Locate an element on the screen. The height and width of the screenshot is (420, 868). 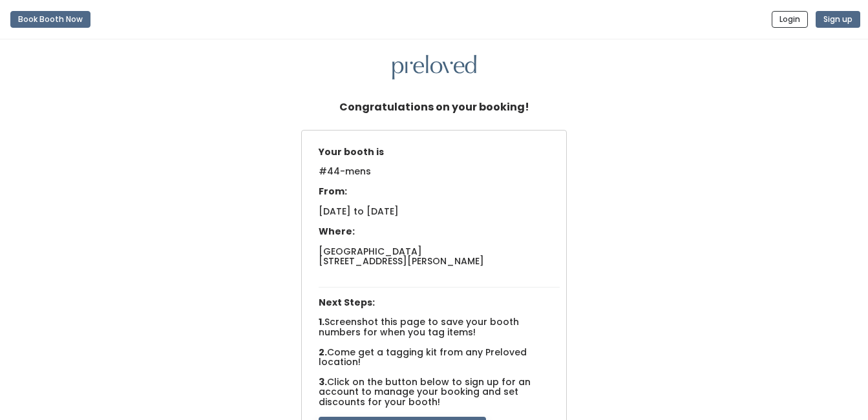
span: Next Steps: is located at coordinates (346, 303).